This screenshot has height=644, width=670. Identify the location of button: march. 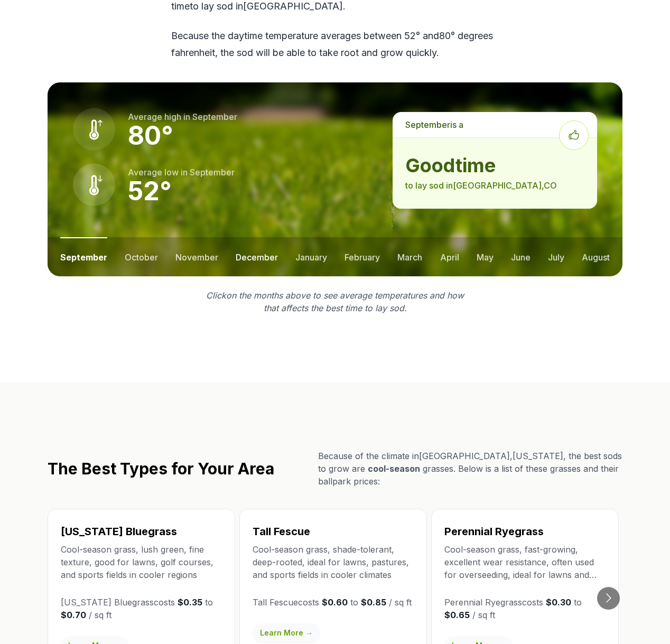
(409, 257).